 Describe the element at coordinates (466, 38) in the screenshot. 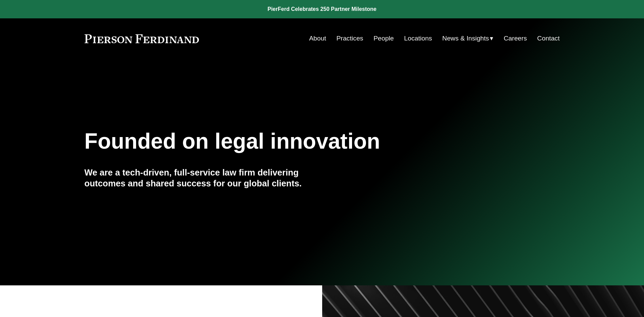

I see `span: News & Insights` at that location.